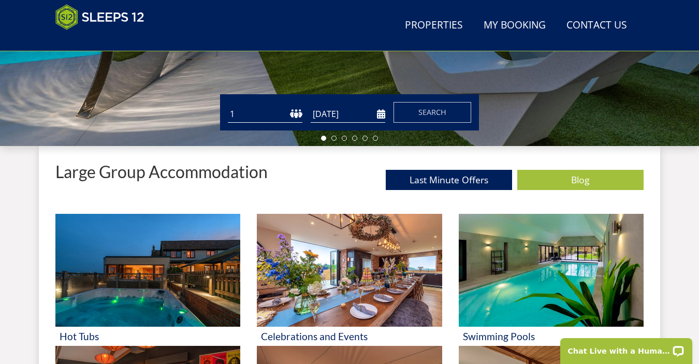  What do you see at coordinates (148, 270) in the screenshot?
I see `img: 'Hot Tubs' - Large Group Accommodation Holiday Ideas` at bounding box center [148, 270].